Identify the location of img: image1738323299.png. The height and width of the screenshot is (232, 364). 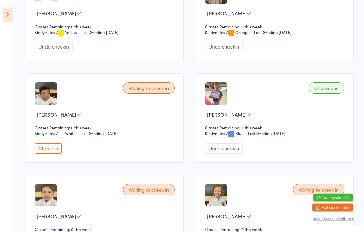
(216, 94).